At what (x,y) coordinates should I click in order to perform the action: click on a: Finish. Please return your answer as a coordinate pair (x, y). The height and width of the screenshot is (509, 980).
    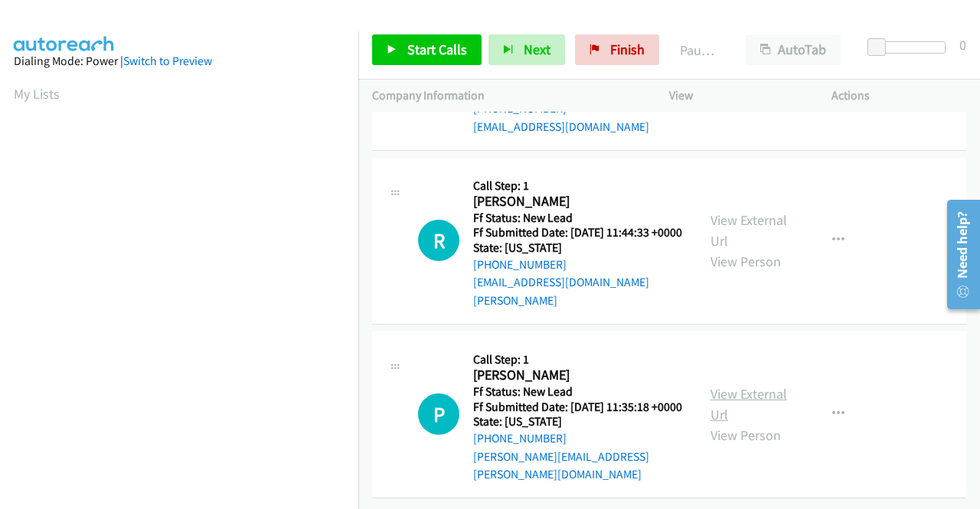
    Looking at the image, I should click on (617, 50).